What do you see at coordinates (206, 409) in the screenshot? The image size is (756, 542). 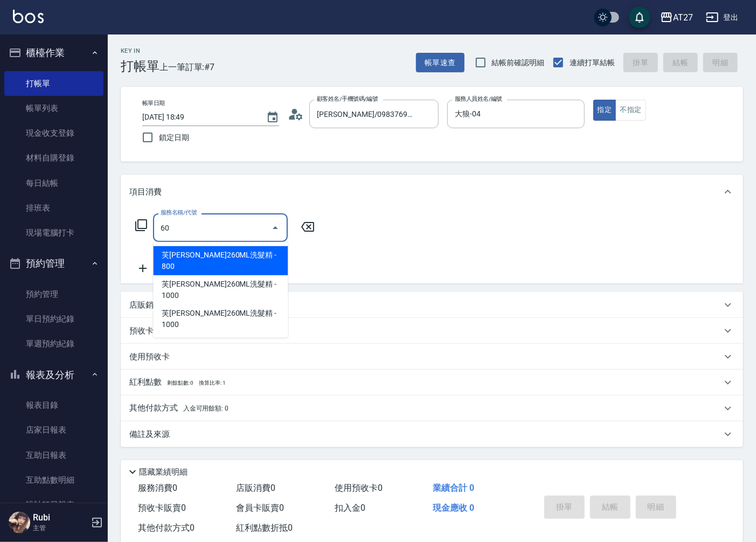 I see `span: 入金可用餘額: 0` at bounding box center [206, 409].